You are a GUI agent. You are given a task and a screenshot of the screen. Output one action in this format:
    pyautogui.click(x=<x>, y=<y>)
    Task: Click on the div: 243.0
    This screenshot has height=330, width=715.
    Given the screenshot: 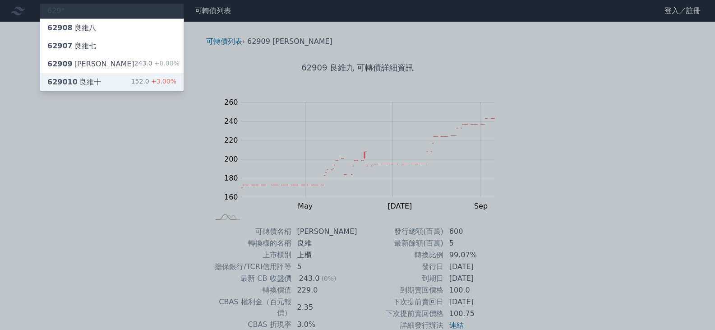 What is the action you would take?
    pyautogui.click(x=157, y=64)
    